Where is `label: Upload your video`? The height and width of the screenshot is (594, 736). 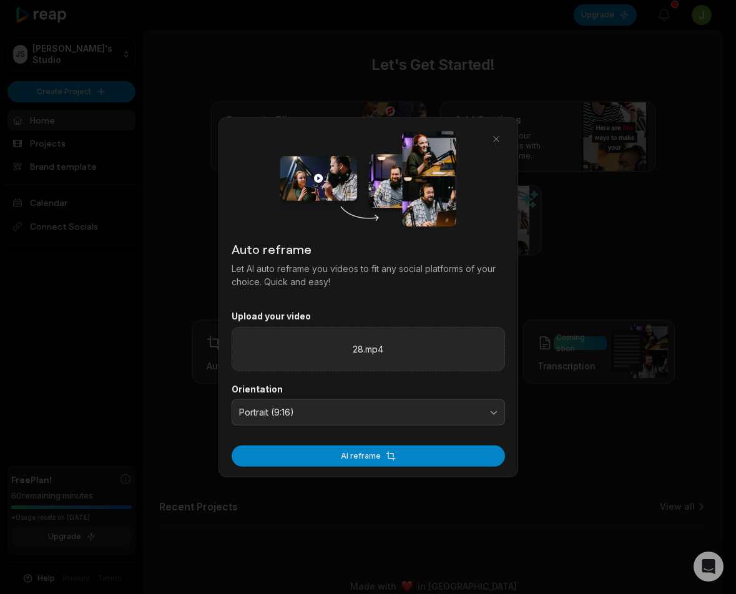
label: Upload your video is located at coordinates (368, 316).